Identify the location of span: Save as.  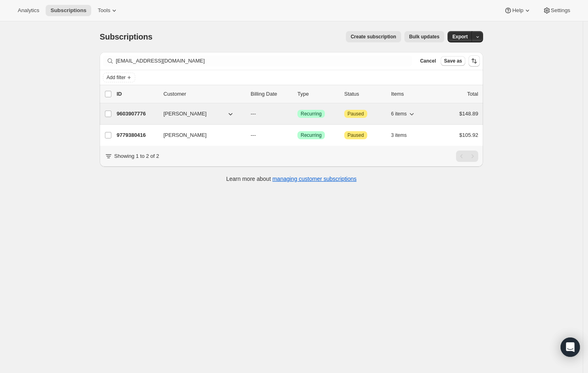
(452, 61).